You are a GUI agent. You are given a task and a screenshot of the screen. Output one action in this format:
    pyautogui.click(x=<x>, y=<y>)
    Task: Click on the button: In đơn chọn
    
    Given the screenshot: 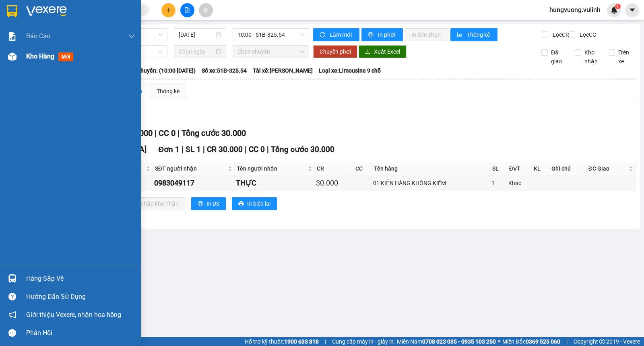 What is the action you would take?
    pyautogui.click(x=427, y=34)
    